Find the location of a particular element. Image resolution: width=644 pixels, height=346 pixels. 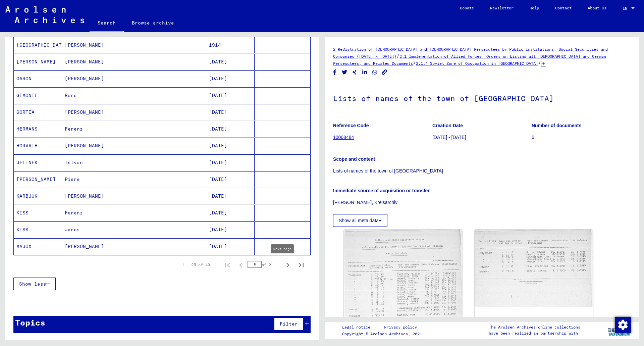

a: Legal notice is located at coordinates (359, 328).